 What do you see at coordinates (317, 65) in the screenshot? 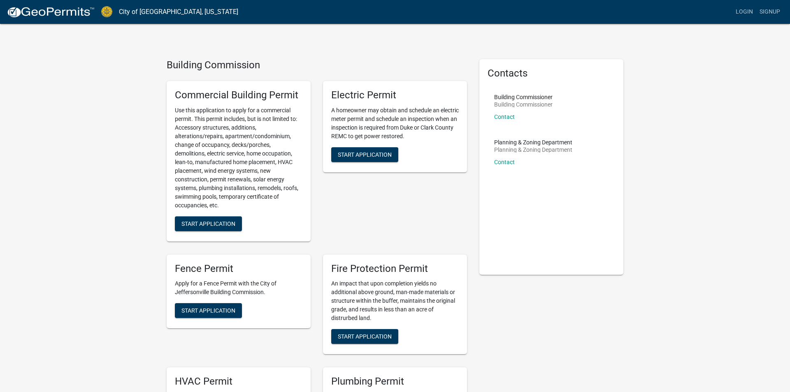
I see `h4: Building Commission` at bounding box center [317, 65].